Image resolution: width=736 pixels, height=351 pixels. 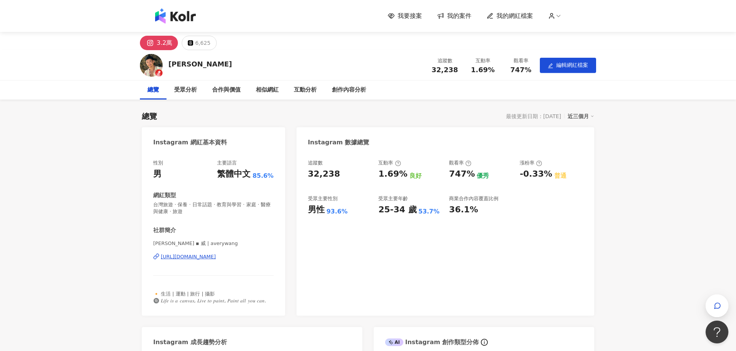 I want to click on img: logo, so click(x=175, y=16).